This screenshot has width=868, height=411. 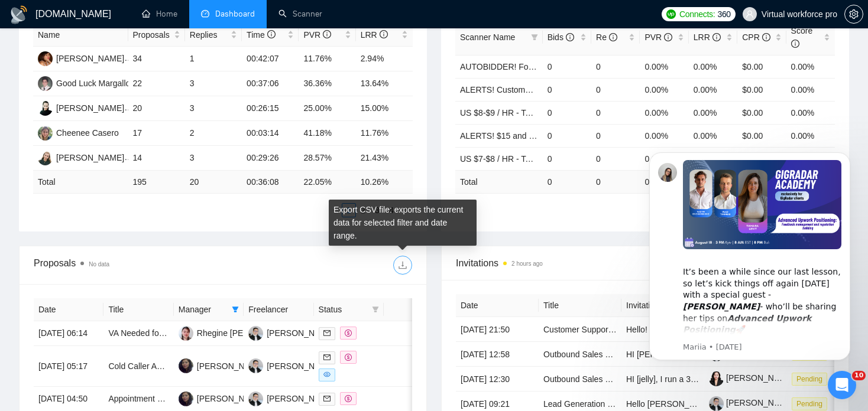 I want to click on td: 00:42:07, so click(x=270, y=59).